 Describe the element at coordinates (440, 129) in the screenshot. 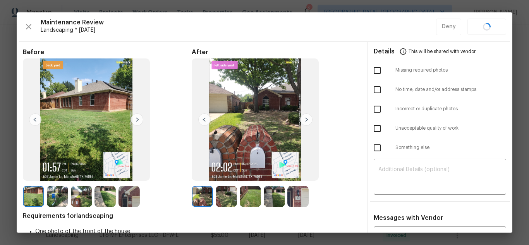

I see `div: Unacceptable quality of work` at that location.